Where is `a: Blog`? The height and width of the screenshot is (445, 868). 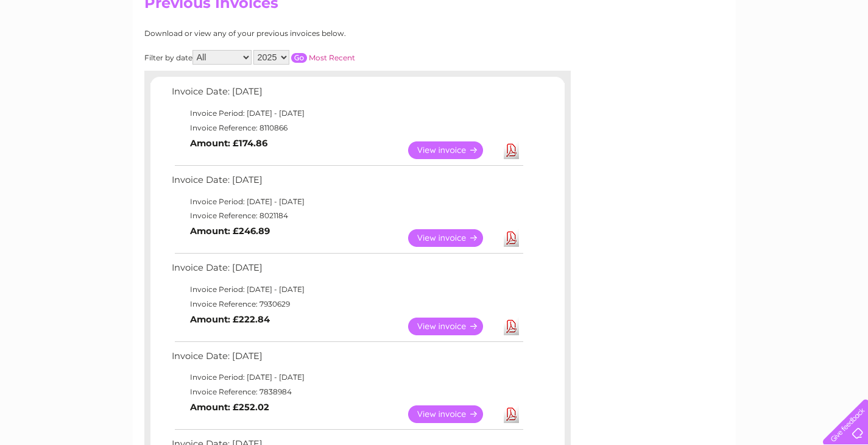 a: Blog is located at coordinates (770, 56).